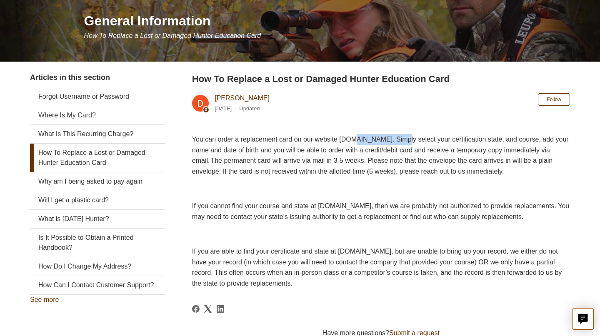 The width and height of the screenshot is (600, 336). I want to click on a: LinkedIn, so click(220, 309).